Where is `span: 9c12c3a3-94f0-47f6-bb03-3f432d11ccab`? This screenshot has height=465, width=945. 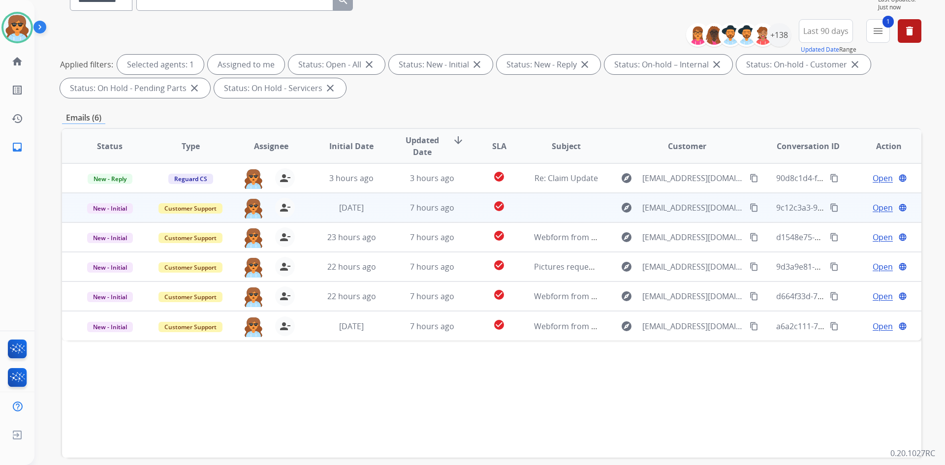 span: 9c12c3a3-94f0-47f6-bb03-3f432d11ccab is located at coordinates (849, 208).